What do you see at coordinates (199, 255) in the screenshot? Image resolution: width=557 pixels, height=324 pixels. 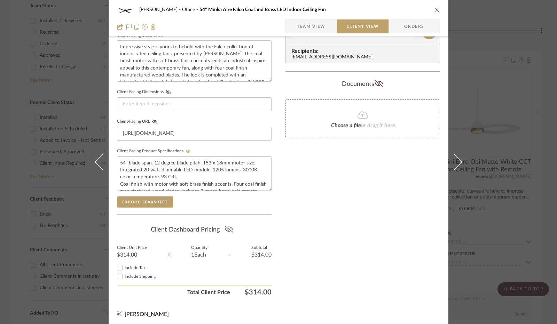 I see `div: 1 Each` at bounding box center [199, 255].